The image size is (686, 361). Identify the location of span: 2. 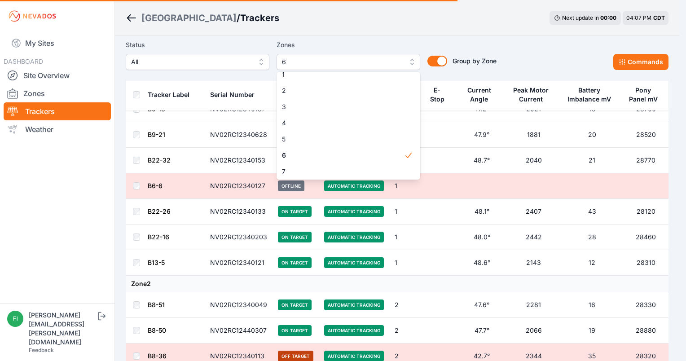
(343, 91).